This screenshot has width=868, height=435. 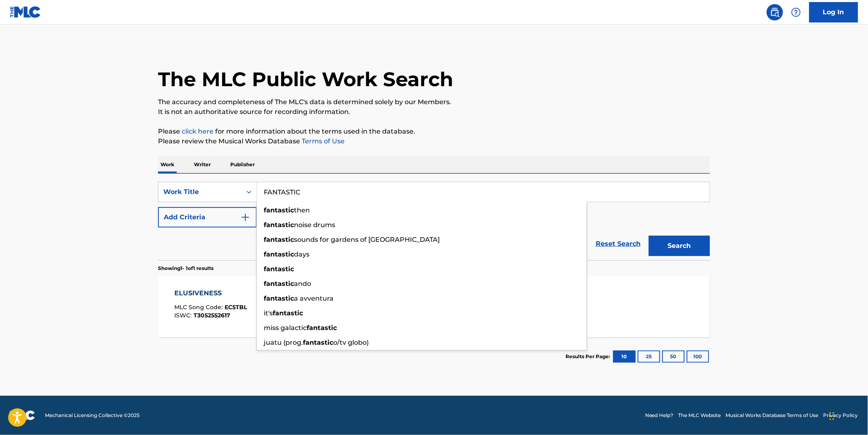 What do you see at coordinates (23, 415) in the screenshot?
I see `img: logo` at bounding box center [23, 415].